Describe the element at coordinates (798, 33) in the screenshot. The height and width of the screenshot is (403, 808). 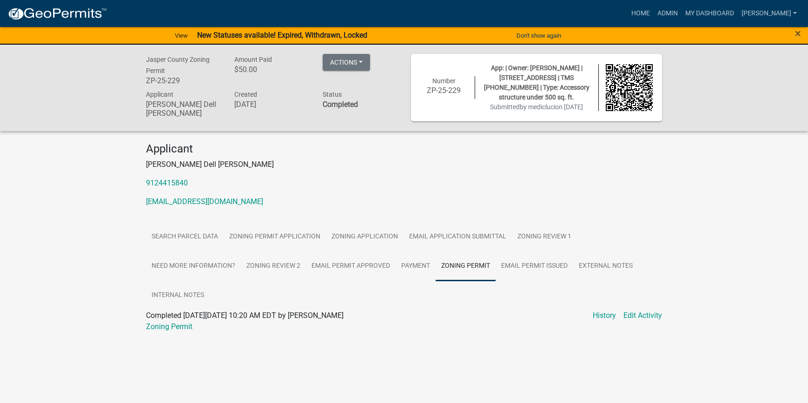
I see `button: Close` at that location.